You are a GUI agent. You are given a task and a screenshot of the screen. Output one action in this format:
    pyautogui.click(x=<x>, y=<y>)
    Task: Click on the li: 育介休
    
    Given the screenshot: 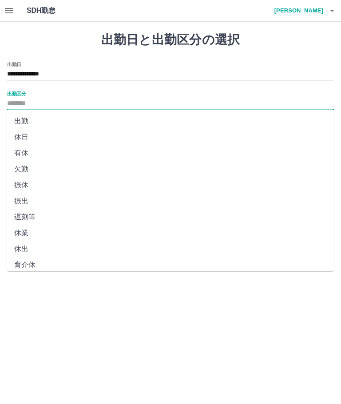 What is the action you would take?
    pyautogui.click(x=171, y=265)
    